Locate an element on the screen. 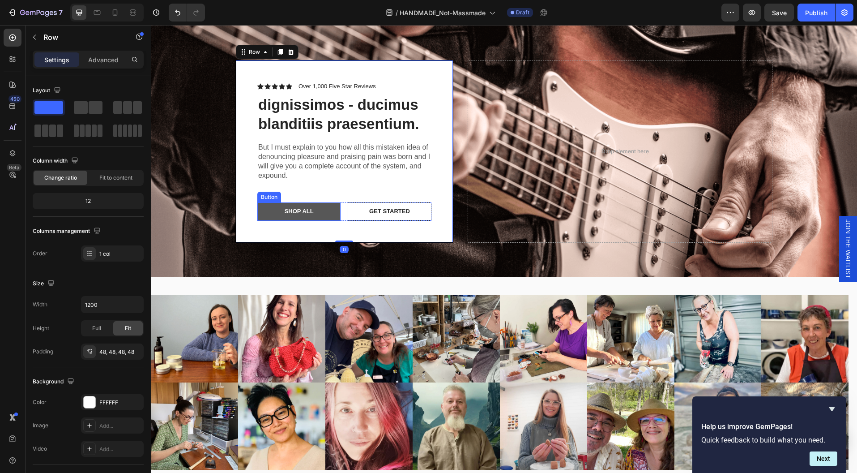  img: gempages_582886930119656088-4ed9357c-e4f5-4863-85b7-612d80543e9c.jpg is located at coordinates (305, 313).